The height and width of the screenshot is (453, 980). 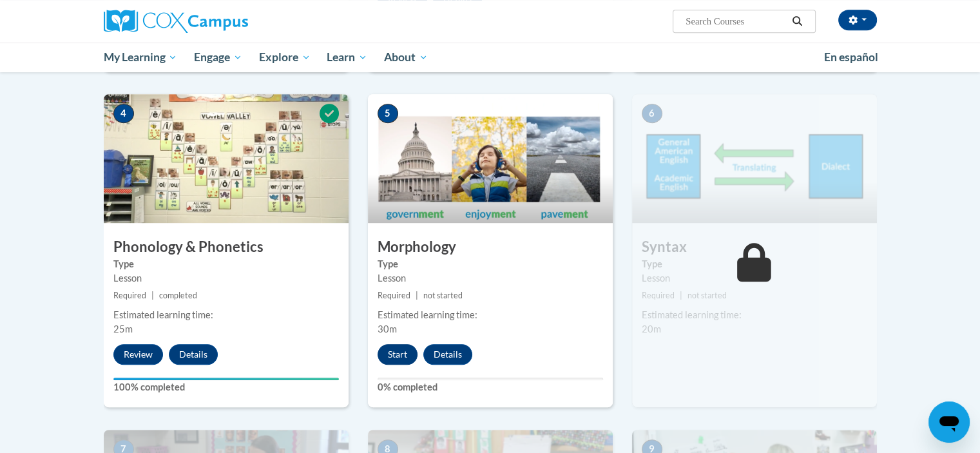 I want to click on a: Explore, so click(x=285, y=57).